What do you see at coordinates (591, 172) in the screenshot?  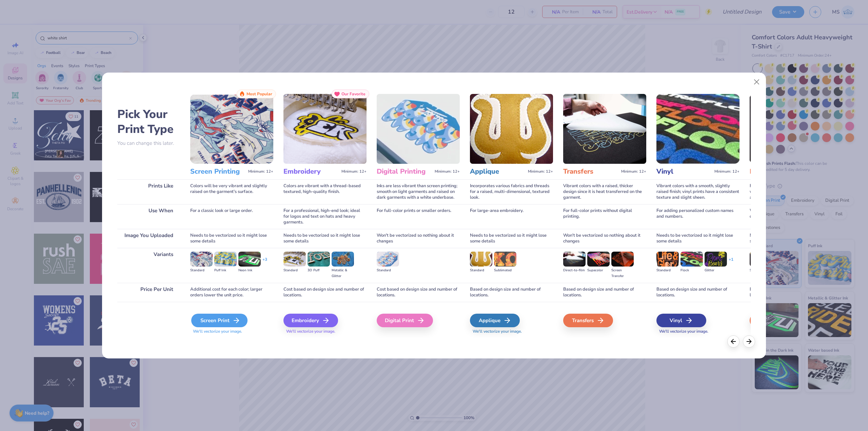 I see `h3: Transfers` at bounding box center [591, 172].